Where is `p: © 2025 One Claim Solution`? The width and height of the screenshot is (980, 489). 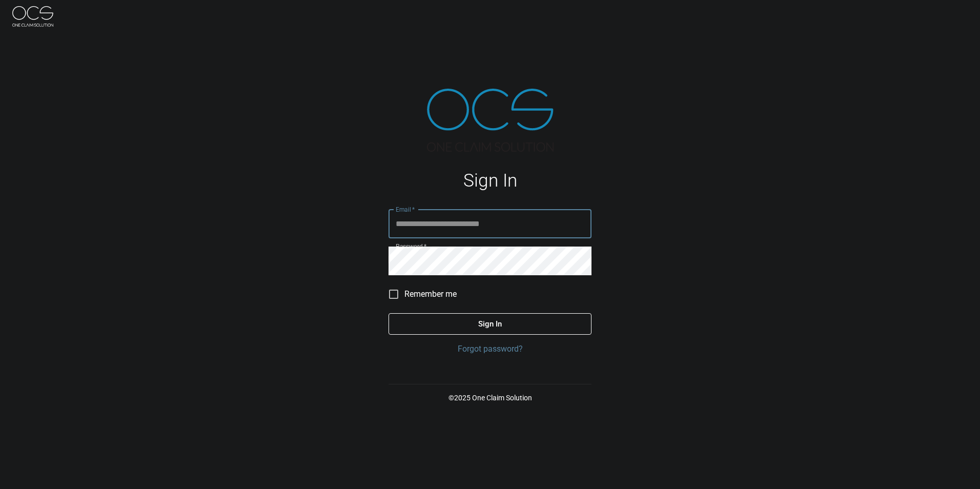
p: © 2025 One Claim Solution is located at coordinates (490, 397).